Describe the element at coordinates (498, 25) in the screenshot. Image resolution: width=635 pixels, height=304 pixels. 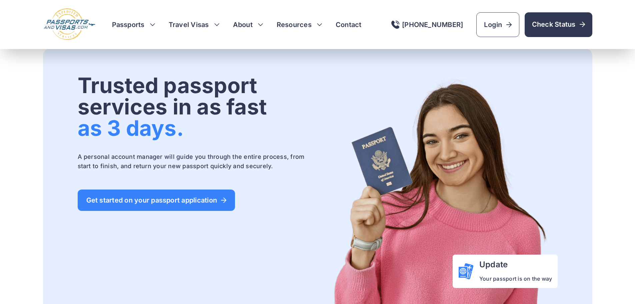
I see `span: Login` at that location.